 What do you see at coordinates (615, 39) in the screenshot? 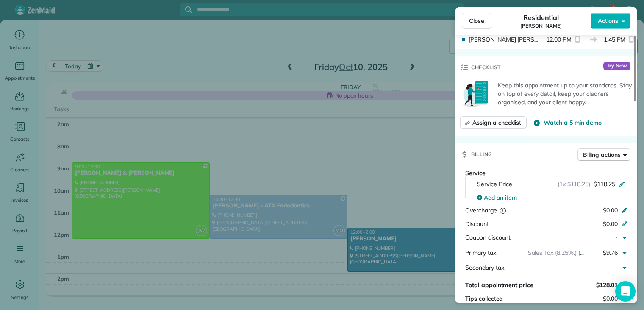
I see `span: 1:45 PM` at bounding box center [615, 39].